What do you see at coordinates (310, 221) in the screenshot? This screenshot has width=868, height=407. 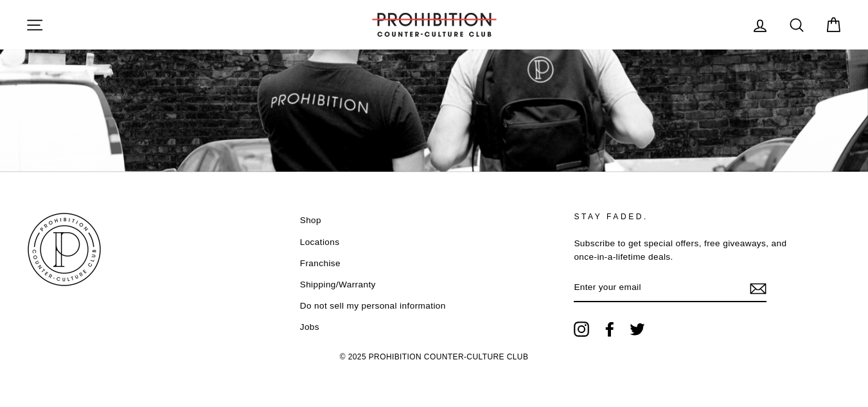 I see `a: Shop` at bounding box center [310, 221].